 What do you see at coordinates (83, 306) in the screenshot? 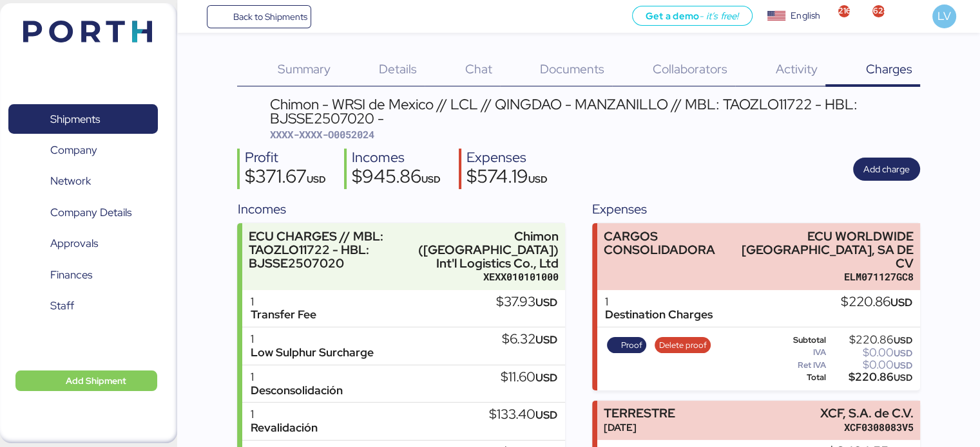
I see `a: Staff` at bounding box center [83, 306].